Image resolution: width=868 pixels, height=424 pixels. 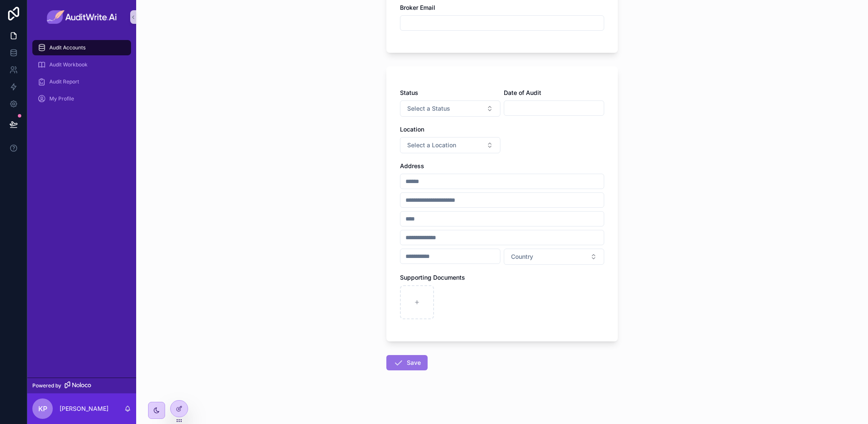 What do you see at coordinates (417, 7) in the screenshot?
I see `span: Broker Email` at bounding box center [417, 7].